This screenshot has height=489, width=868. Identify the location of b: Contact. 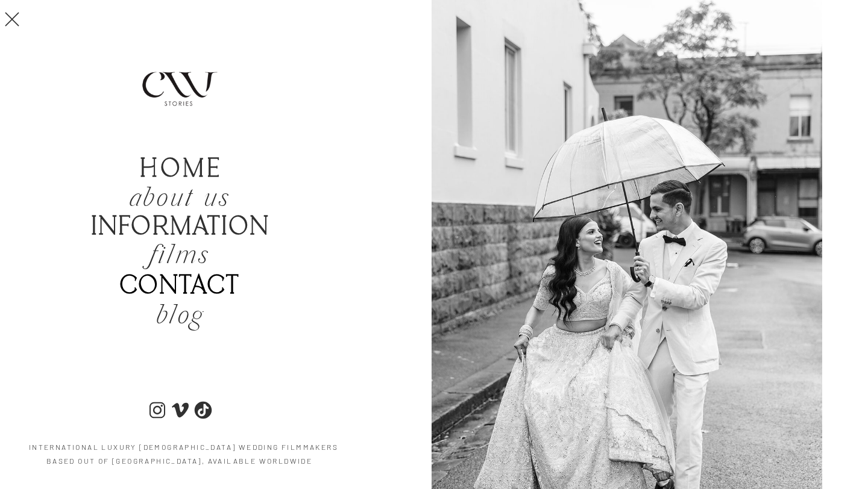
(180, 286).